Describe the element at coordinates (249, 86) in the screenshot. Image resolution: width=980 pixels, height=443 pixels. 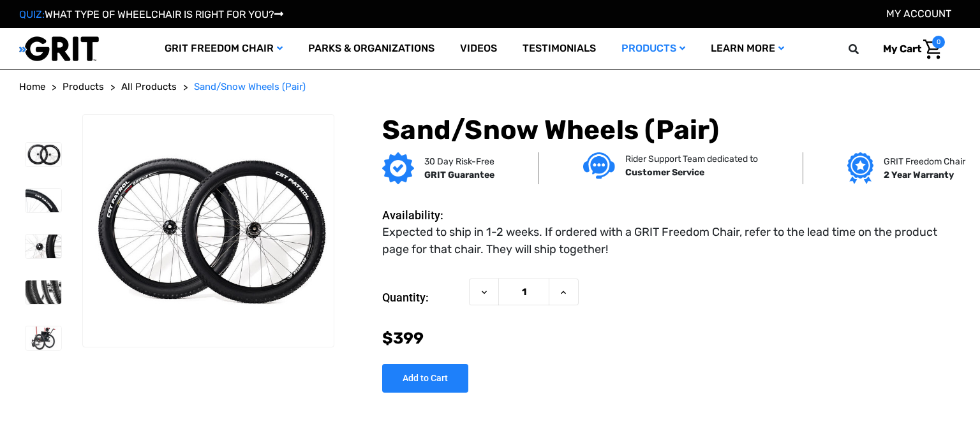
I see `span: Sand/Snow Wheels (Pair)` at that location.